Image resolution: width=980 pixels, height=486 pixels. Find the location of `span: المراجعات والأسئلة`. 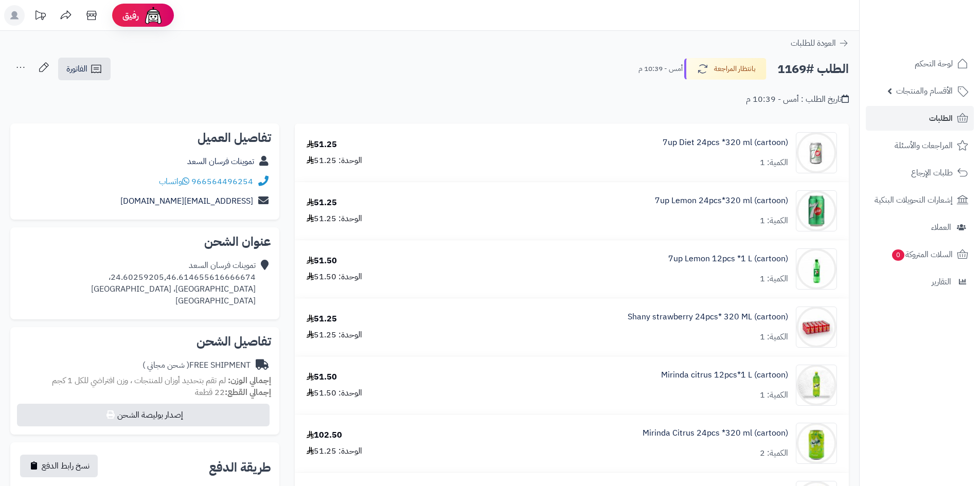

span: المراجعات والأسئلة is located at coordinates (923, 146).